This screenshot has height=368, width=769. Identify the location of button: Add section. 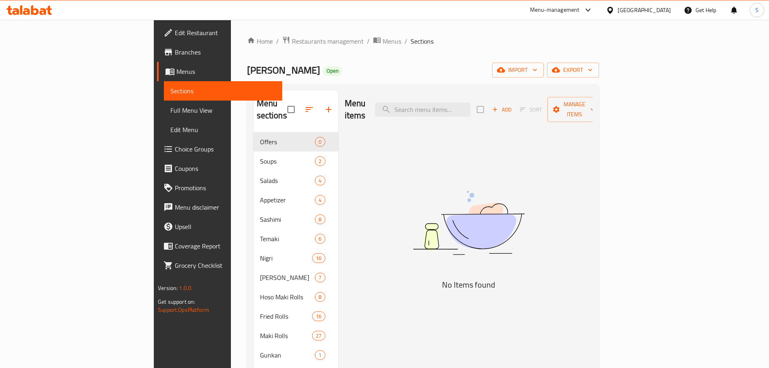
(329, 109).